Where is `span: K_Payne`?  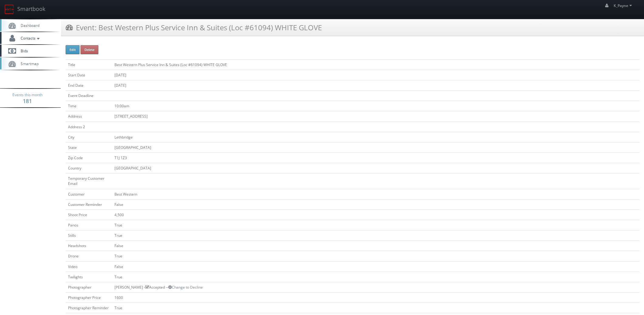 span: K_Payne is located at coordinates (623, 5).